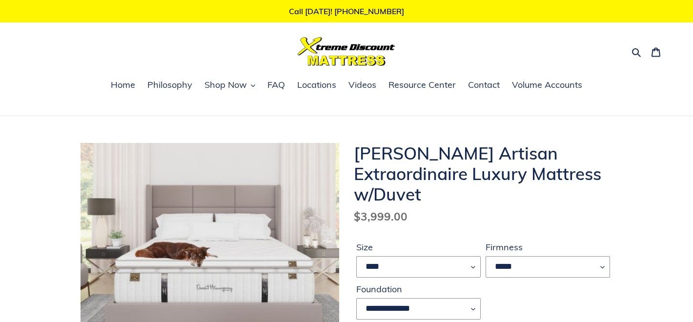  I want to click on span: Philosophy, so click(170, 85).